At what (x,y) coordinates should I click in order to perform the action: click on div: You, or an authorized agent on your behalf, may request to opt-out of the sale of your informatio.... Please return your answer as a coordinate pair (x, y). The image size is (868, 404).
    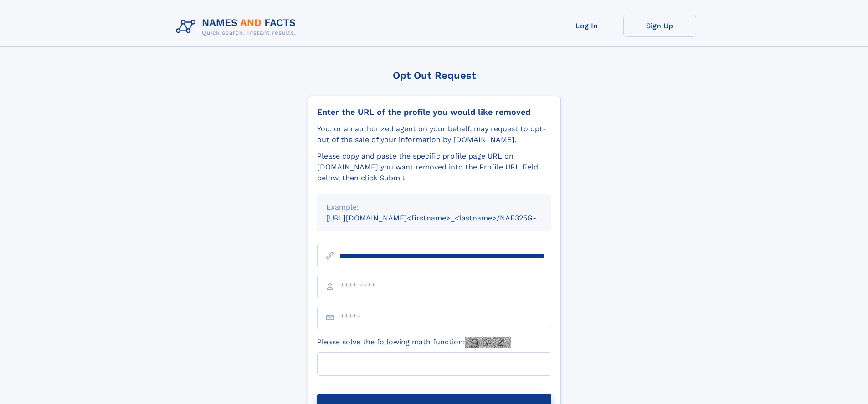
    Looking at the image, I should click on (434, 134).